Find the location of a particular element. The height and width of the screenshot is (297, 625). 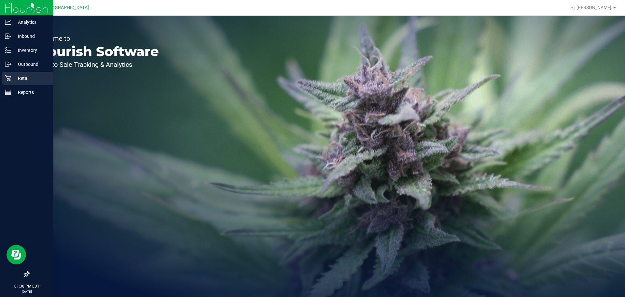

inline-svg: Inbound is located at coordinates (8, 36).